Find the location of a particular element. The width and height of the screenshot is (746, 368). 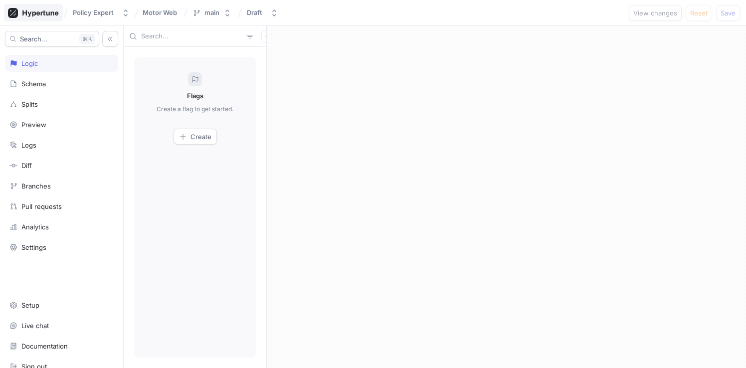

span: Motor Web is located at coordinates (160, 12).